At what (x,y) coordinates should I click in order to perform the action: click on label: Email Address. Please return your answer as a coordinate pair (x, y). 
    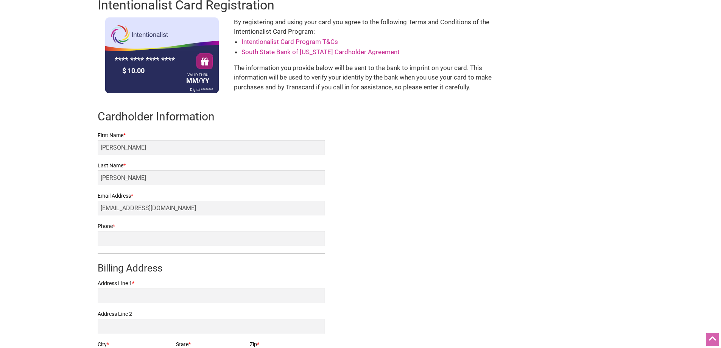
    Looking at the image, I should click on (211, 196).